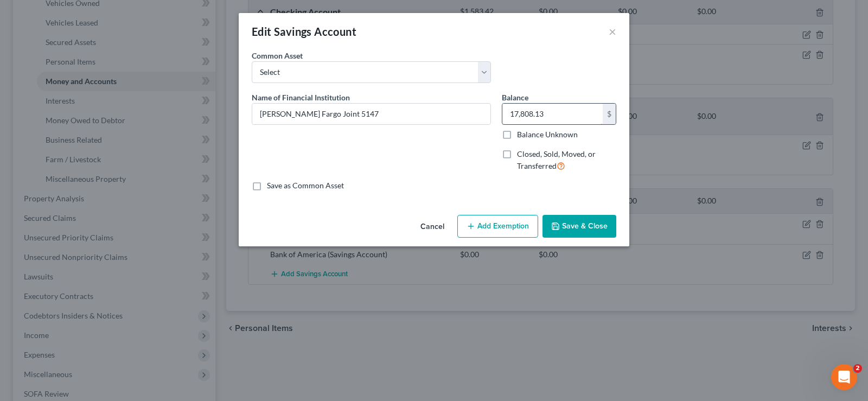 Image resolution: width=868 pixels, height=401 pixels. Describe the element at coordinates (301, 97) in the screenshot. I see `span: Name of Financial Institution` at that location.